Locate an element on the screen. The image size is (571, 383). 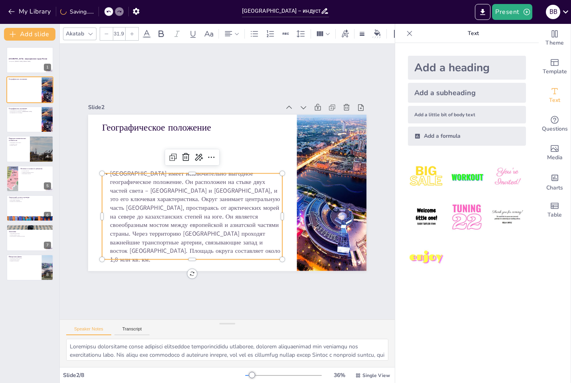
div: Add a table is located at coordinates (554, 210).